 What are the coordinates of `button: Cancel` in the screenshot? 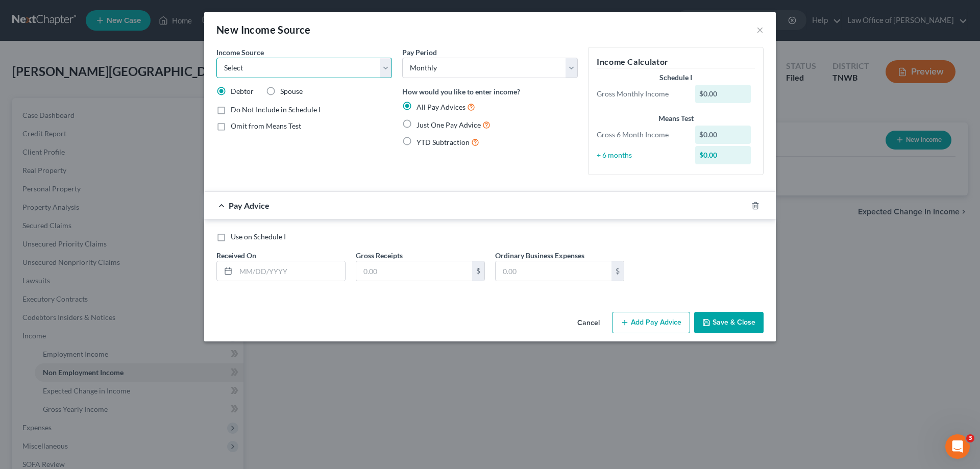 It's located at (588, 323).